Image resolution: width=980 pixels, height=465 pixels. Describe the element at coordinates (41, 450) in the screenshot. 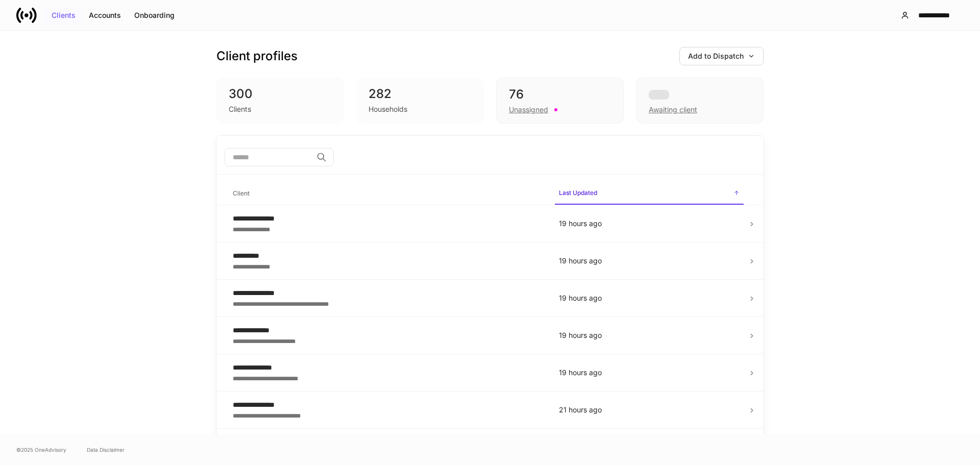

I see `span: © 2025 OneAdvisory` at that location.